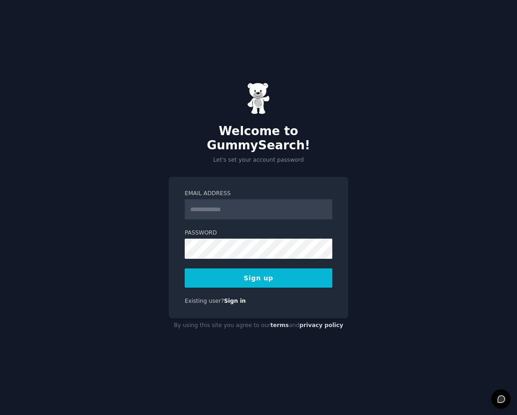 This screenshot has height=415, width=517. Describe the element at coordinates (204, 301) in the screenshot. I see `span: Existing user?` at that location.